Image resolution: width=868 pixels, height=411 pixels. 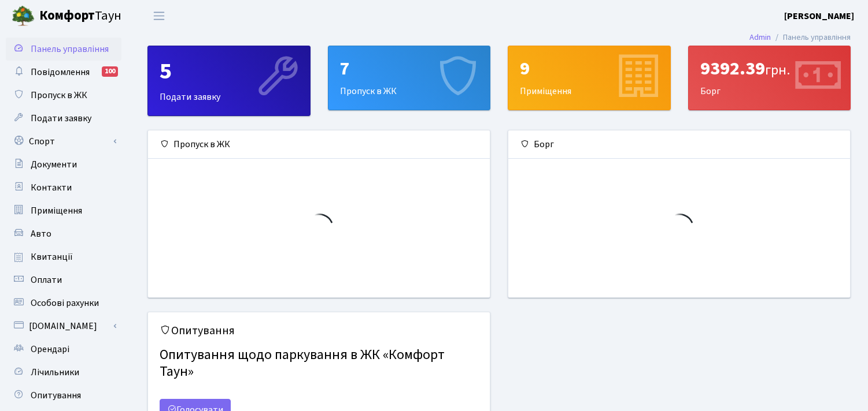 I want to click on b: Комфорт, so click(x=67, y=16).